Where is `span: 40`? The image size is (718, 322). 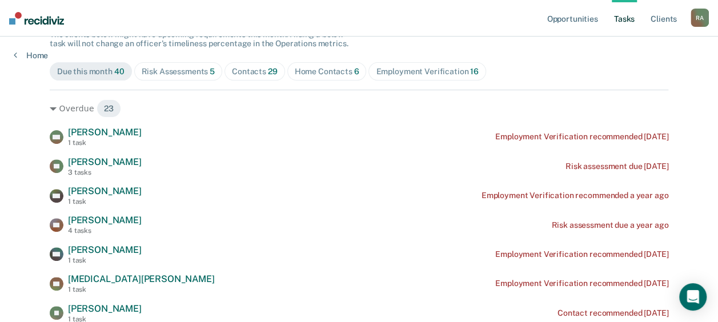 span: 40 is located at coordinates (119, 71).